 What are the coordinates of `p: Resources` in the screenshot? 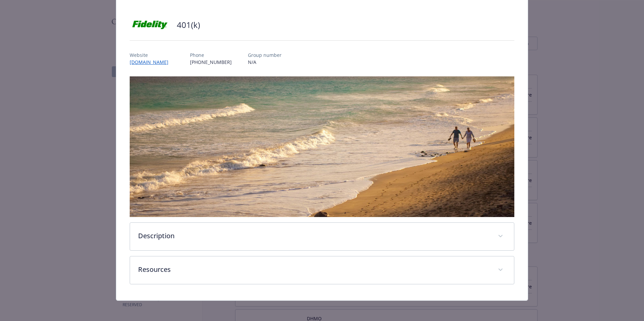 It's located at (314, 269).